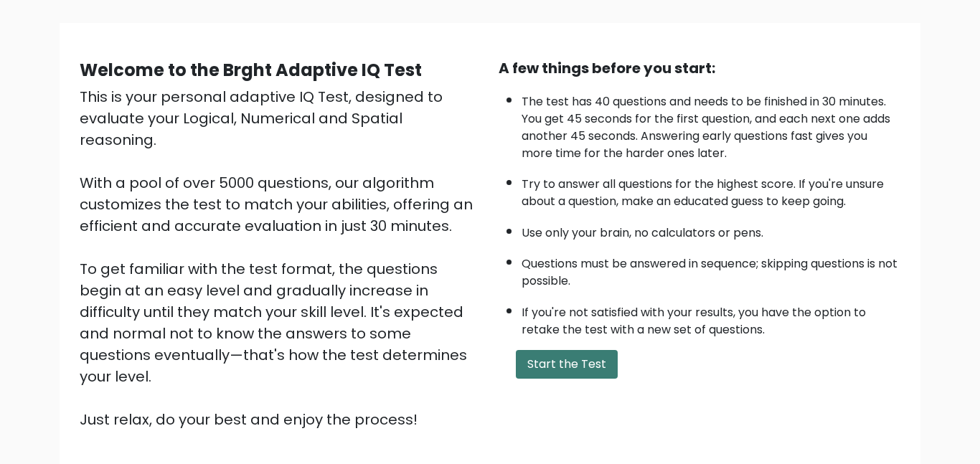 The image size is (980, 464). I want to click on b: Welcome to the Brght Adaptive IQ Test, so click(250, 70).